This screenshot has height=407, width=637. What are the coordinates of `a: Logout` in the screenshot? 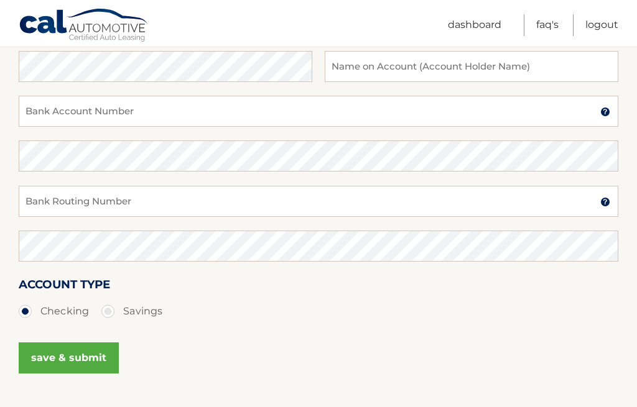 It's located at (601, 25).